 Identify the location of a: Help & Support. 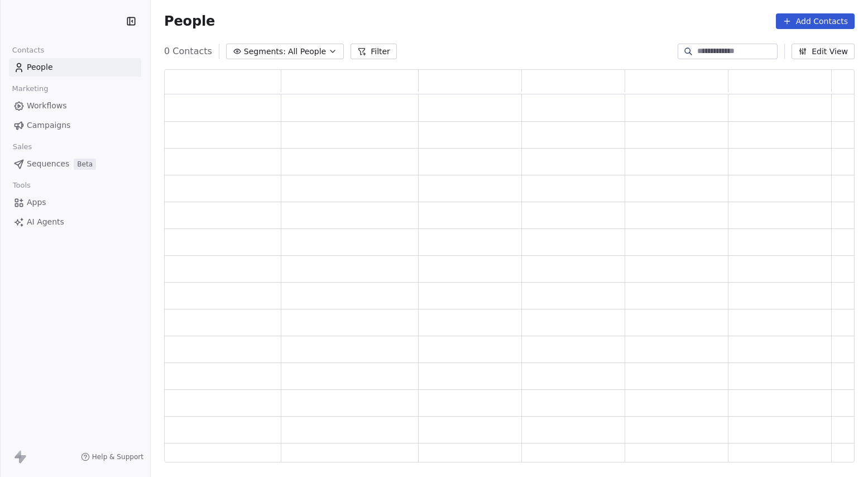
(112, 456).